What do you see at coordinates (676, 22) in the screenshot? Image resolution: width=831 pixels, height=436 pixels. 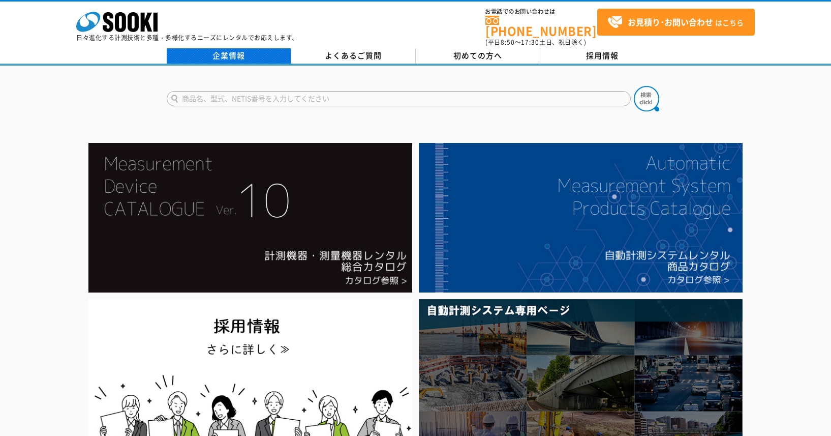 I see `a: お見積り･お問い合わせはこちら` at bounding box center [676, 22].